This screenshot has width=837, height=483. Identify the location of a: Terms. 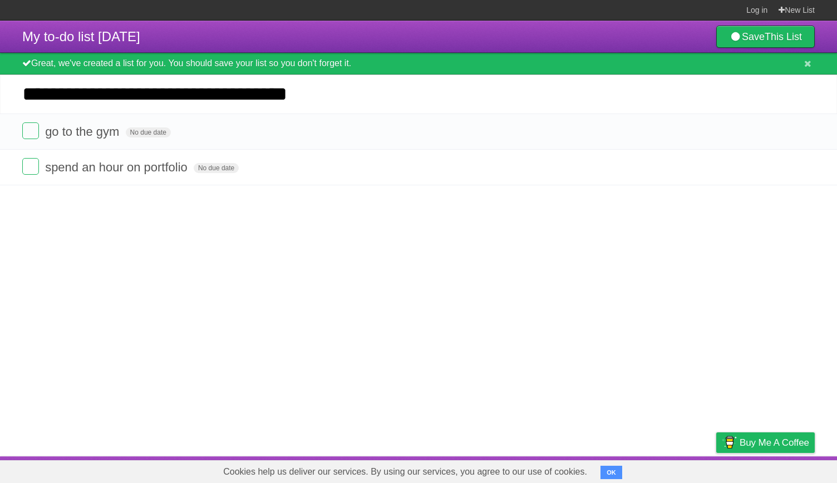
(676, 470).